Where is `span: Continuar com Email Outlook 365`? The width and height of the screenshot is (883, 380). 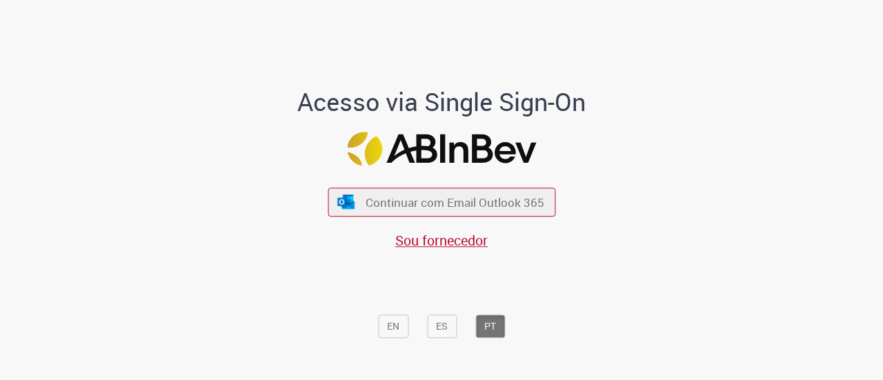 span: Continuar com Email Outlook 365 is located at coordinates (455, 202).